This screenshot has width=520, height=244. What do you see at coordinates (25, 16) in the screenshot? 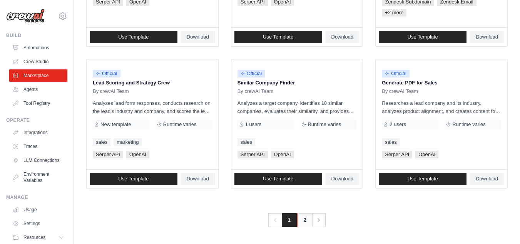
I see `img: Logo` at bounding box center [25, 16].